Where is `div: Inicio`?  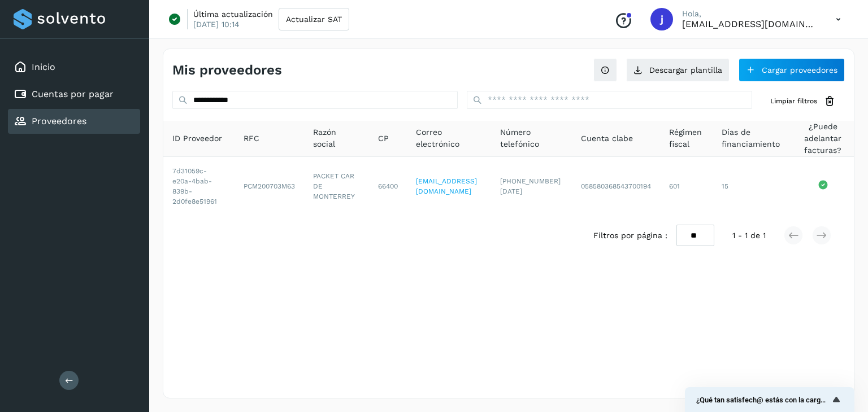
div: Inicio is located at coordinates (74, 67).